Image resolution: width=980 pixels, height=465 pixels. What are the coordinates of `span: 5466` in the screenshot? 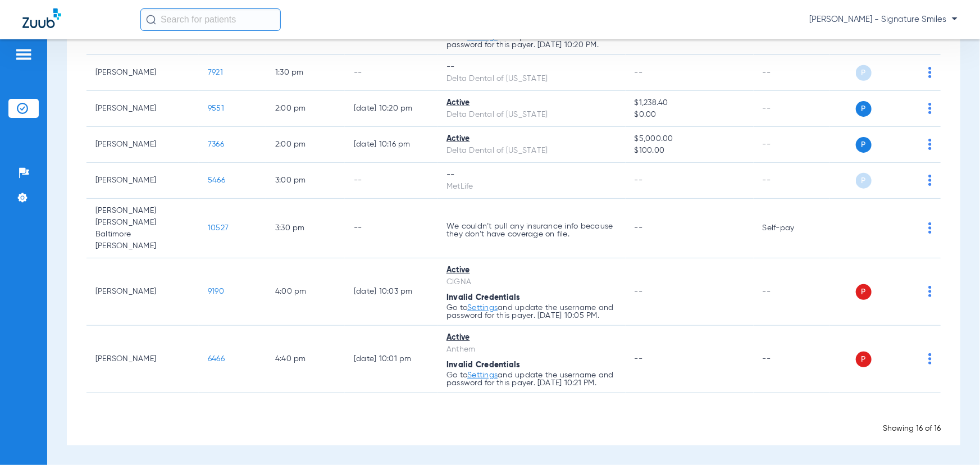 It's located at (216, 180).